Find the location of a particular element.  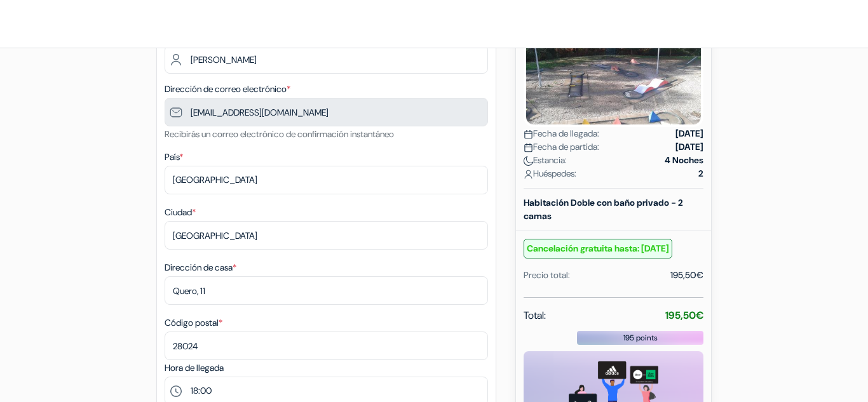

span: Fecha de partida: is located at coordinates (561, 147).